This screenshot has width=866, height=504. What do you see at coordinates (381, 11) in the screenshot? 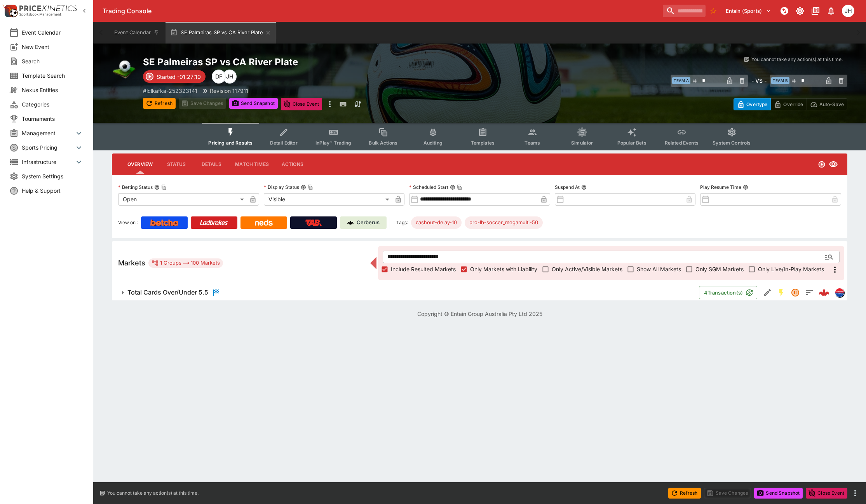
I see `div: Trading Console` at bounding box center [381, 11].